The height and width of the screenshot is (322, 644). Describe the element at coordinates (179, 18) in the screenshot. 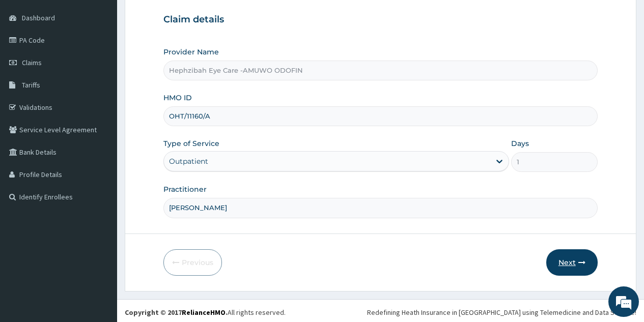

I see `div: Minimize live chat window` at that location.